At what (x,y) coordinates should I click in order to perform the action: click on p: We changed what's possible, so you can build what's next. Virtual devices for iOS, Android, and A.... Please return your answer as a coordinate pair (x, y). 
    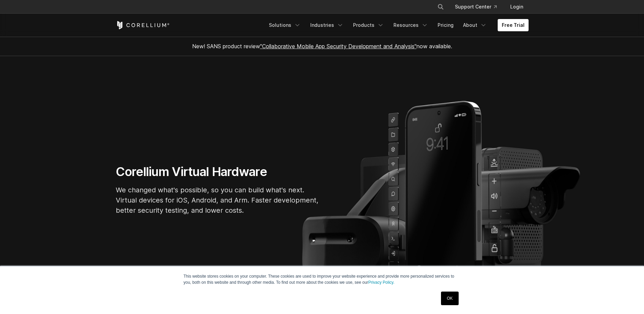
    Looking at the image, I should click on (218, 200).